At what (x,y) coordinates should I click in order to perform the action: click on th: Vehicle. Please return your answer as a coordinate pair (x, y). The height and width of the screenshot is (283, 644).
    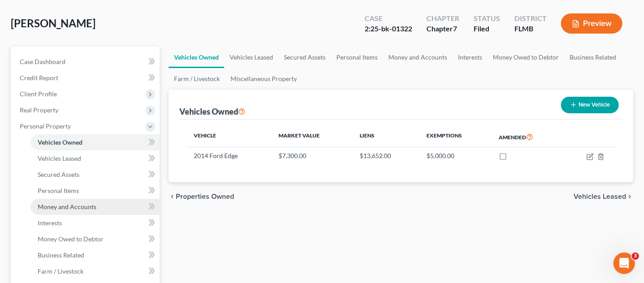
    Looking at the image, I should click on (229, 137).